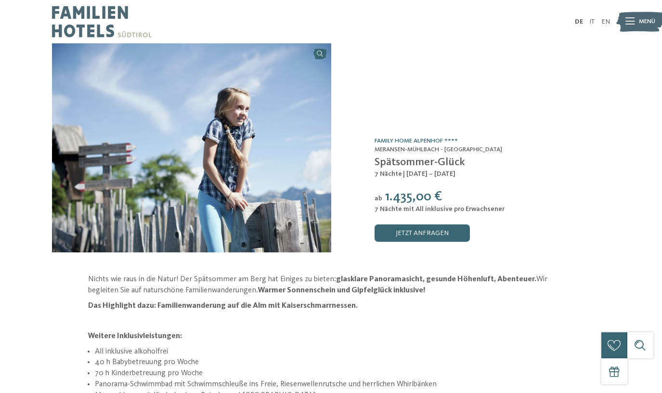 This screenshot has height=393, width=662. What do you see at coordinates (578, 22) in the screenshot?
I see `a: DE` at bounding box center [578, 22].